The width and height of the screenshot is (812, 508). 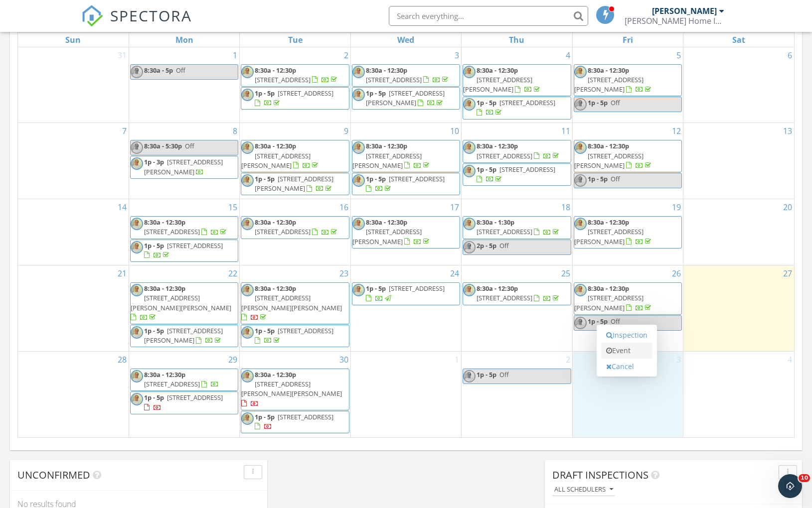 What do you see at coordinates (296, 233) in the screenshot?
I see `td: Go to September 16, 2025` at bounding box center [296, 233].